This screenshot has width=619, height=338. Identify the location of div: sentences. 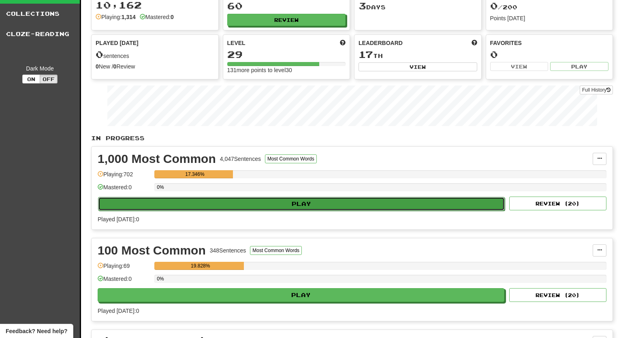
(155, 55).